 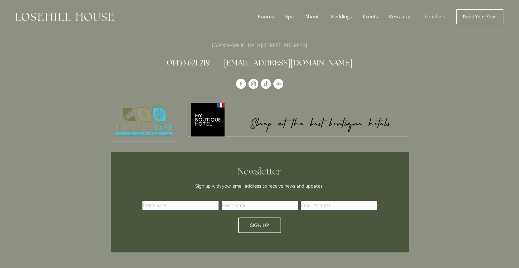 I want to click on a: TikTok, so click(x=266, y=84).